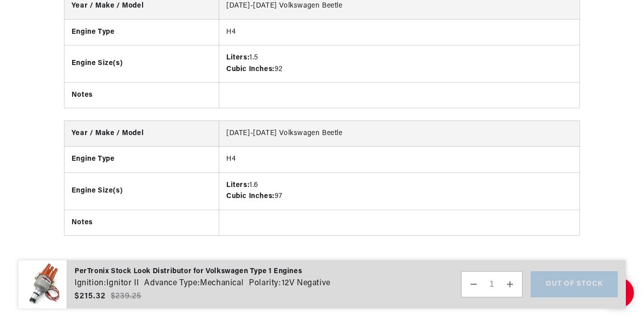 This screenshot has width=644, height=318. Describe the element at coordinates (122, 284) in the screenshot. I see `dd: Ignitor II` at that location.